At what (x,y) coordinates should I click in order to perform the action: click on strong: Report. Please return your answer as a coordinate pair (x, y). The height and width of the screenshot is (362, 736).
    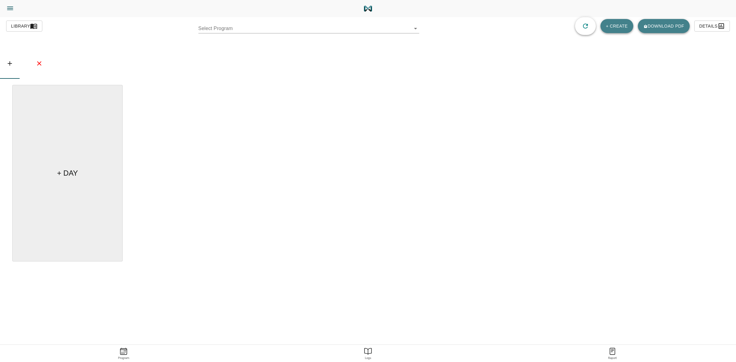
    Looking at the image, I should click on (612, 358).